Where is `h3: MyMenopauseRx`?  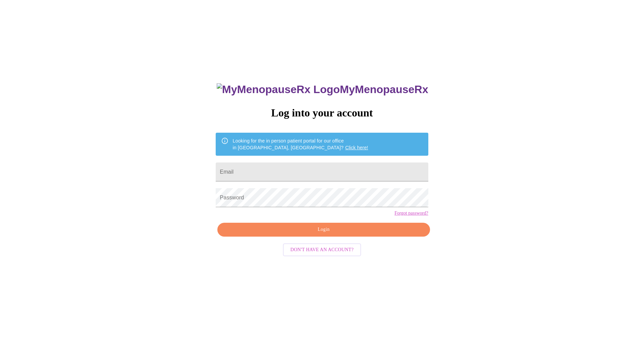
h3: MyMenopauseRx is located at coordinates (322, 89).